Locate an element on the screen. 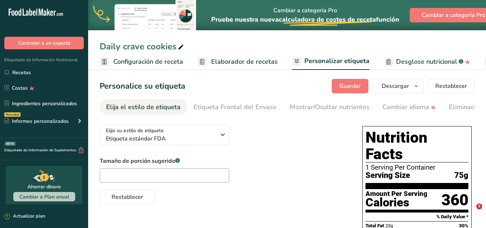 The image size is (486, 228). span: Elaborador de recetas is located at coordinates (244, 62).